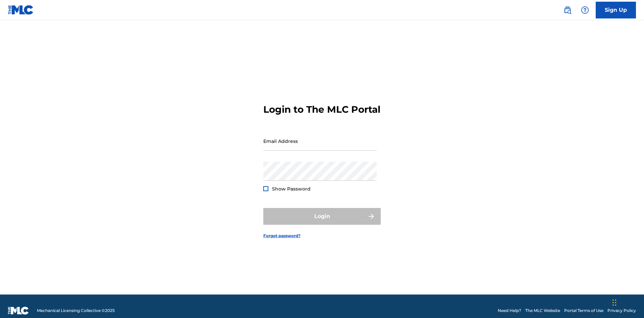  I want to click on span: Mechanical Licensing Collective © 2025, so click(76, 311).